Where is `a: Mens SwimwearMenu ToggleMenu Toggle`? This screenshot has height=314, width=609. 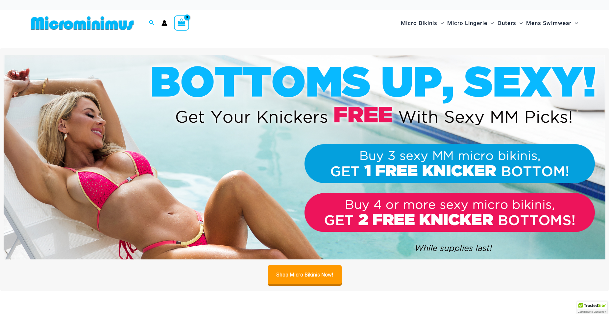 a: Mens SwimwearMenu ToggleMenu Toggle is located at coordinates (552, 23).